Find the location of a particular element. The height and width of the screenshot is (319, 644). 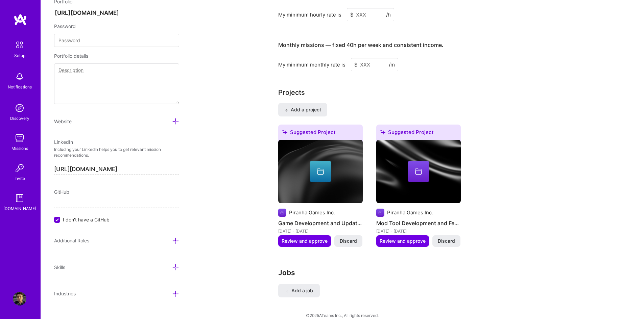

p: Including your LinkedIn helps you to get relevant mission recommendations. is located at coordinates (117, 153).